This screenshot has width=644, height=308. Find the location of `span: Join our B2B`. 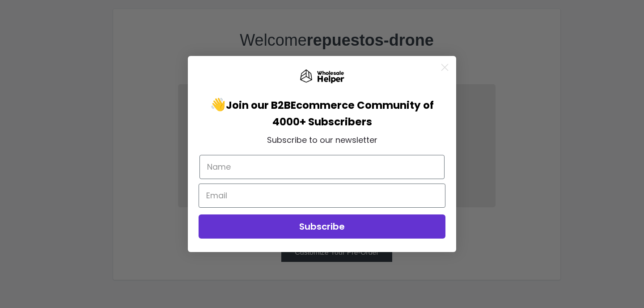

span: Join our B2B is located at coordinates (258, 105).